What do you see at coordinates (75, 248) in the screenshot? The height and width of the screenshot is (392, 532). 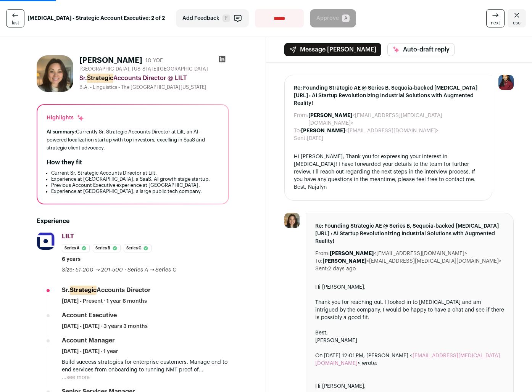 I see `li: Series A` at bounding box center [75, 248].